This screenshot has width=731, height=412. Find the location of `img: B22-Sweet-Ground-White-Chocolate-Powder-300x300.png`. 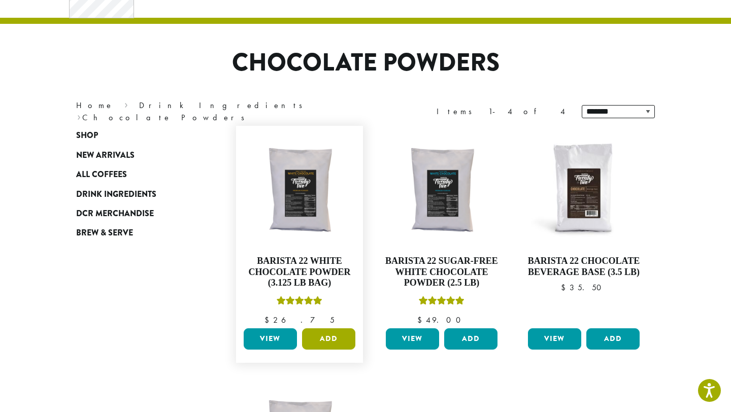

img: B22-Sweet-Ground-White-Chocolate-Powder-300x300.png is located at coordinates (299, 189).